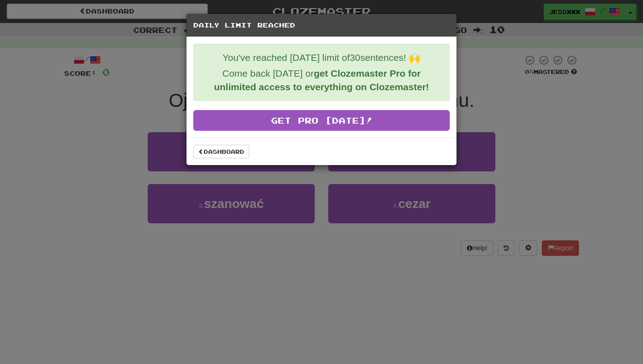  Describe the element at coordinates (322, 25) in the screenshot. I see `h5: Daily Limit Reached` at that location.